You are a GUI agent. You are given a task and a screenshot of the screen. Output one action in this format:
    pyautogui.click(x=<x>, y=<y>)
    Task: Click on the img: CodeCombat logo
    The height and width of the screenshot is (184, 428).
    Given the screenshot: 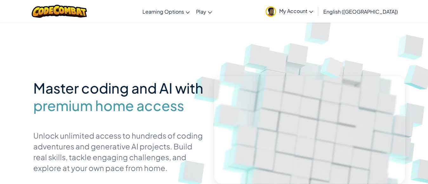 What is the action you would take?
    pyautogui.click(x=59, y=11)
    